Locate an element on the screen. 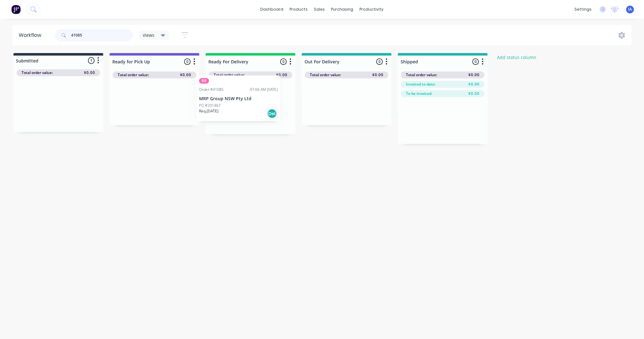  span: Views is located at coordinates (149, 35).